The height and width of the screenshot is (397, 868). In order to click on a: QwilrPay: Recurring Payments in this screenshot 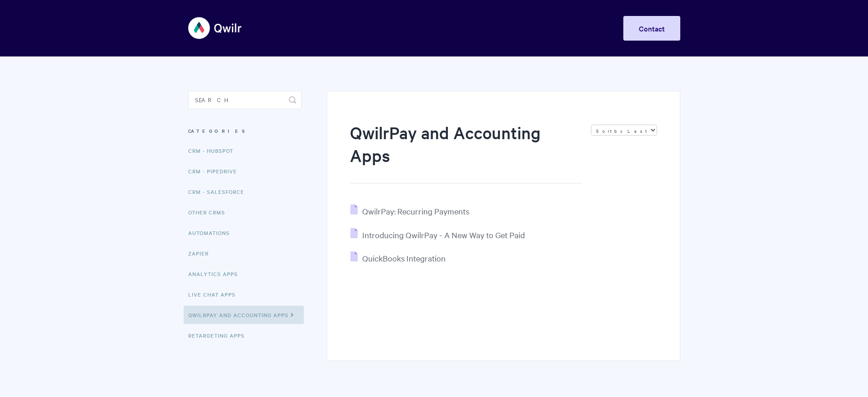, I will do `click(410, 211)`.